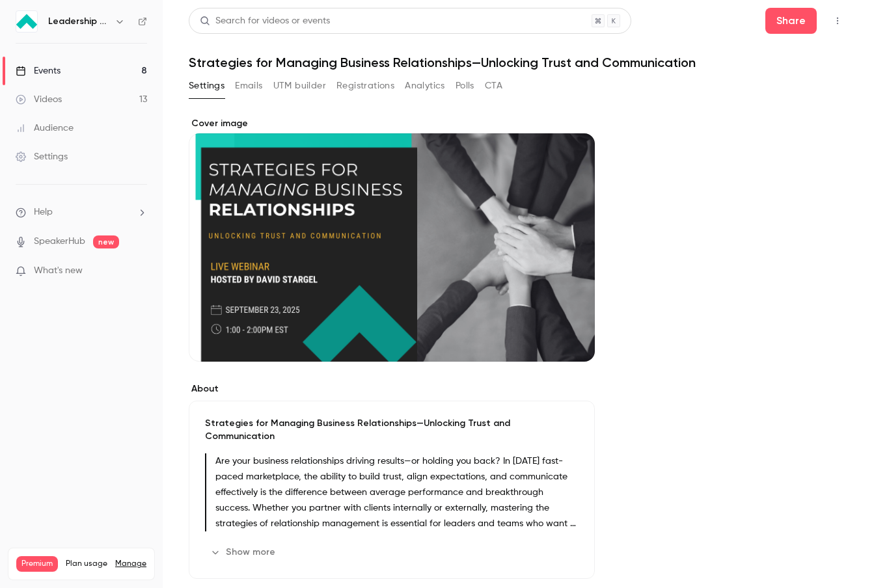 The image size is (874, 588). I want to click on p: Strategies for Managing Business Relationships—Unlocking Trust and Communication, so click(391, 431).